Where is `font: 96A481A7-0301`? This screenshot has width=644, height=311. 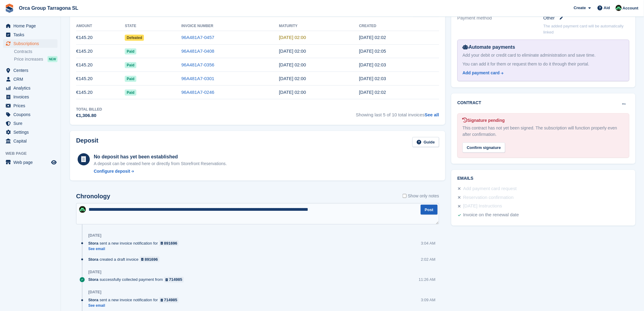 font: 96A481A7-0301 is located at coordinates (198, 78).